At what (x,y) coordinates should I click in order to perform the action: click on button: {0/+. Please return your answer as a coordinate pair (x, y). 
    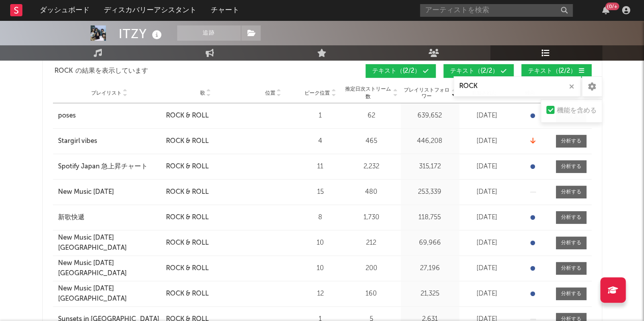
    Looking at the image, I should click on (606, 10).